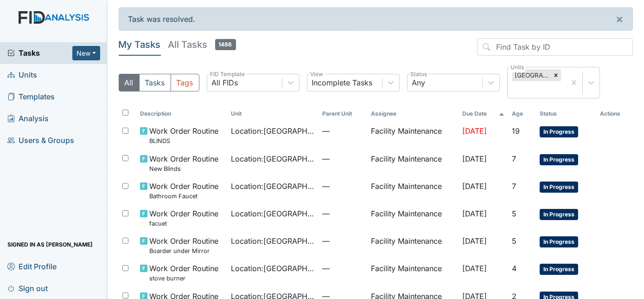 The width and height of the screenshot is (644, 299). Describe the element at coordinates (32, 266) in the screenshot. I see `span: Edit Profile` at that location.